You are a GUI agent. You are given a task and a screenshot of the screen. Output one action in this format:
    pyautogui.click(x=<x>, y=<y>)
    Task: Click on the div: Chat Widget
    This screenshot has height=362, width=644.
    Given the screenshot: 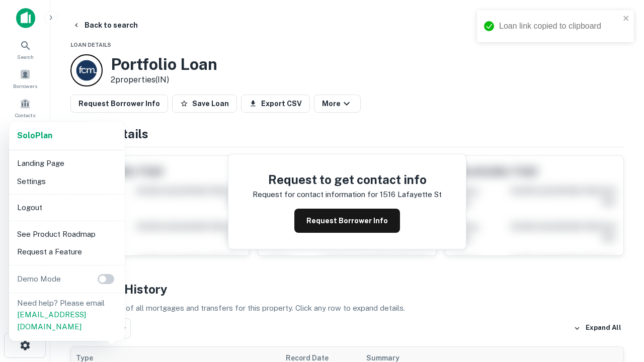 What is the action you would take?
    pyautogui.click(x=619, y=274)
    